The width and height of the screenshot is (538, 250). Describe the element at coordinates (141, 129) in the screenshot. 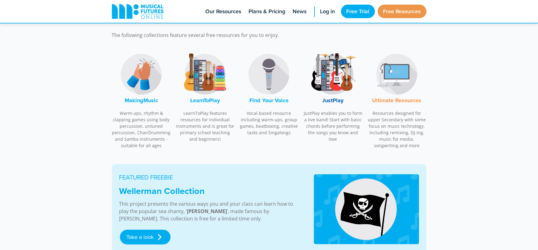

I see `p: Warm-ups, rhythm & clapping games using body percussion, untuned percussion, ChairDrumming and Sa...` at that location.